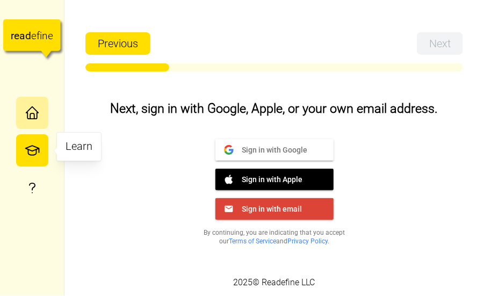  Describe the element at coordinates (275, 150) in the screenshot. I see `button: Sign in with Google` at that location.